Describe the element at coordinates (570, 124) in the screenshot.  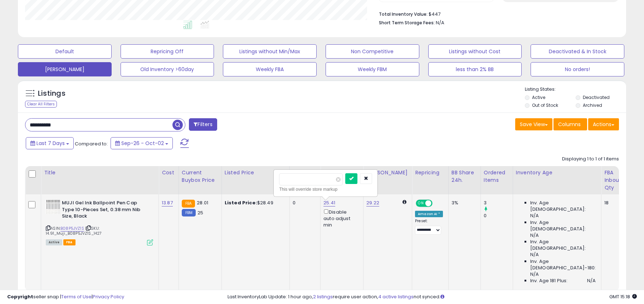
I see `button: Columns` at that location.